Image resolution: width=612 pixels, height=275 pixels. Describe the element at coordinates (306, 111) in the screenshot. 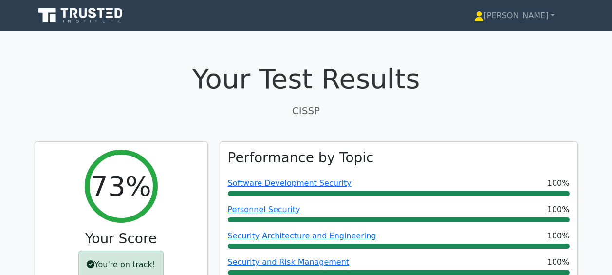

I see `p: CISSP` at that location.